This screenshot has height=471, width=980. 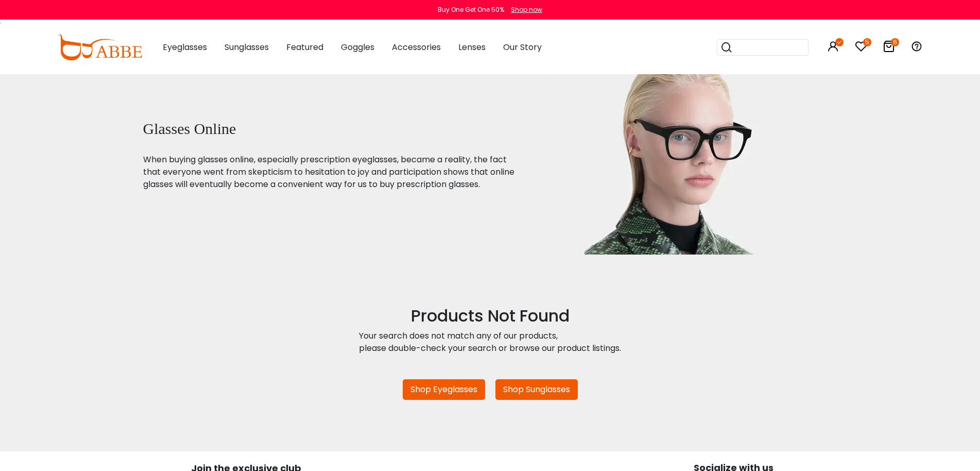 I want to click on span: Eyeglasses, so click(x=185, y=47).